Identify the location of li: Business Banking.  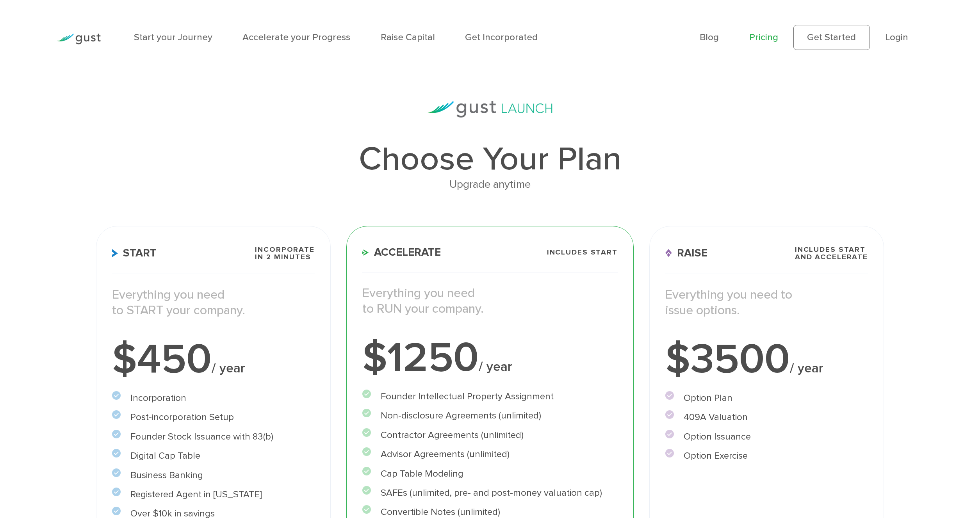
(213, 476).